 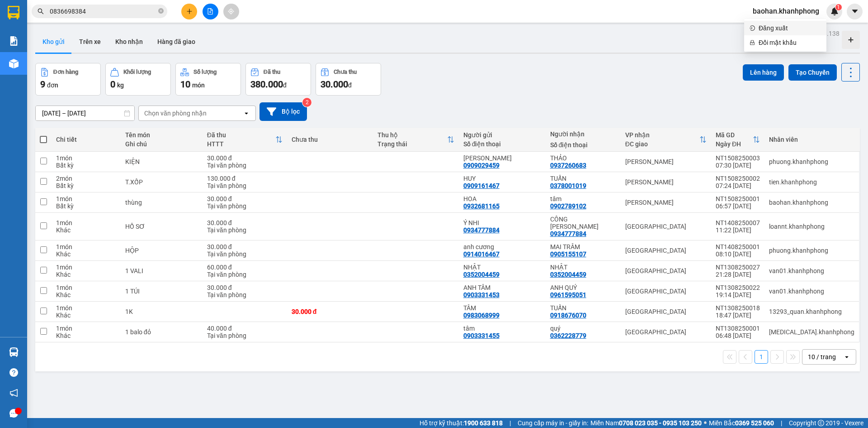 I want to click on div: THẢO, so click(x=583, y=157).